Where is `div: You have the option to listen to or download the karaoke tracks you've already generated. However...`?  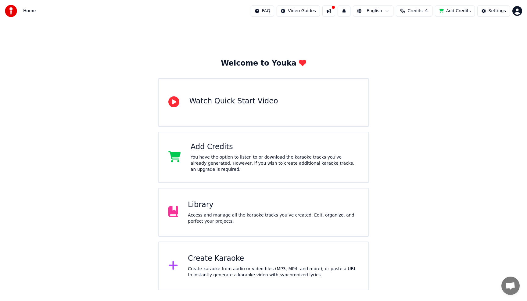 div: You have the option to listen to or download the karaoke tracks you've already generated. However... is located at coordinates (274, 163).